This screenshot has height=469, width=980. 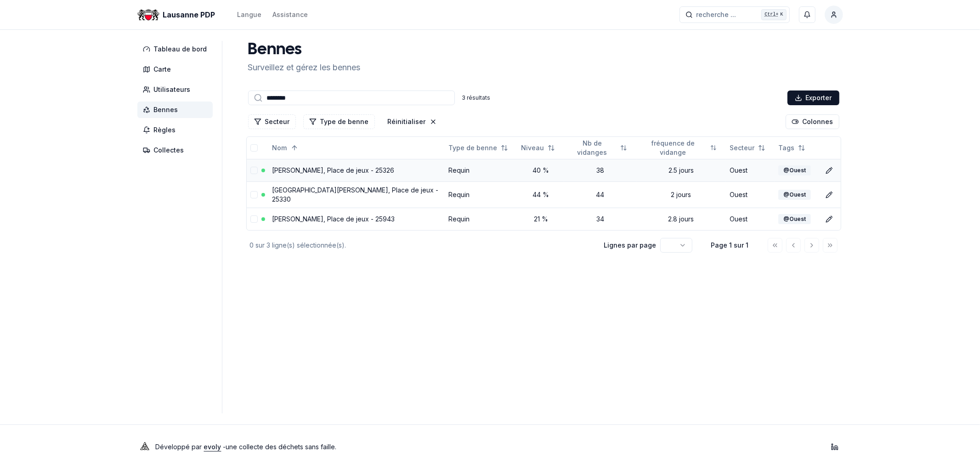 What do you see at coordinates (541, 171) in the screenshot?
I see `div: 40 %` at bounding box center [541, 171].